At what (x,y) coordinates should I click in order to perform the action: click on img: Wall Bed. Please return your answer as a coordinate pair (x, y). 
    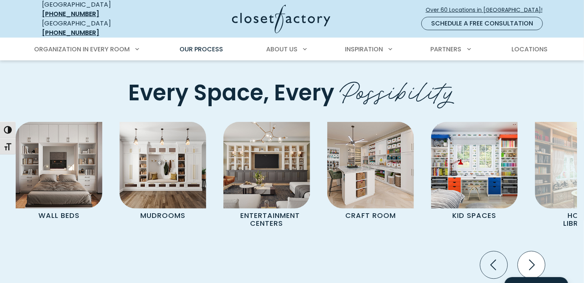
    Looking at the image, I should click on (59, 165).